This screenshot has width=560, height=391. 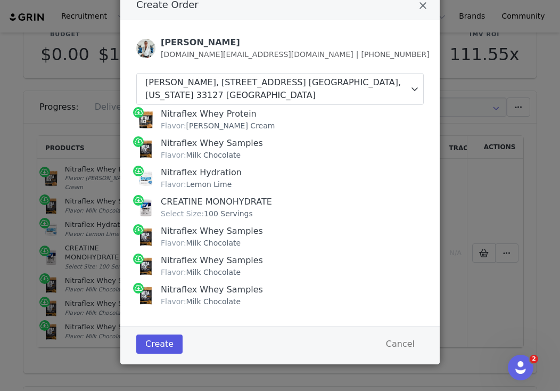 I want to click on span: 100 Servings, so click(x=207, y=214).